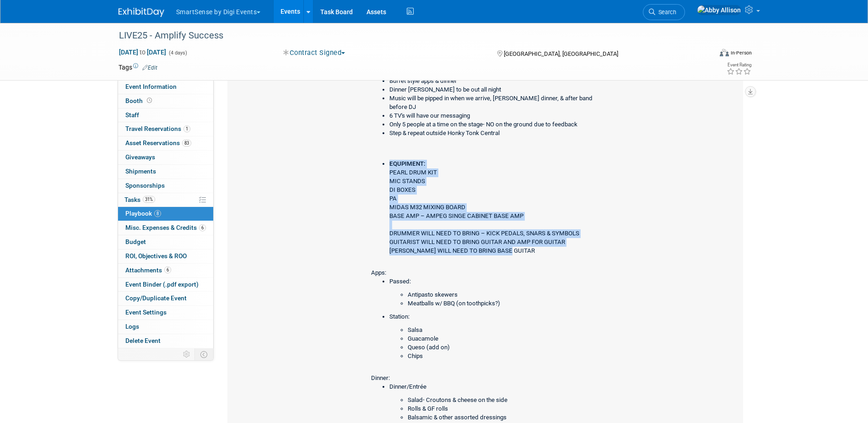 The height and width of the screenshot is (423, 868). Describe the element at coordinates (166, 298) in the screenshot. I see `a: Copy/Duplicate Event` at that location.